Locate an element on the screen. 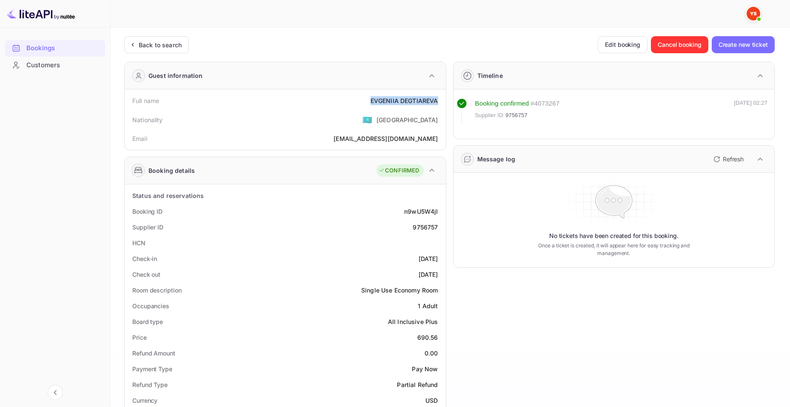 The image size is (790, 407). img: Yandex Support is located at coordinates (754, 14).